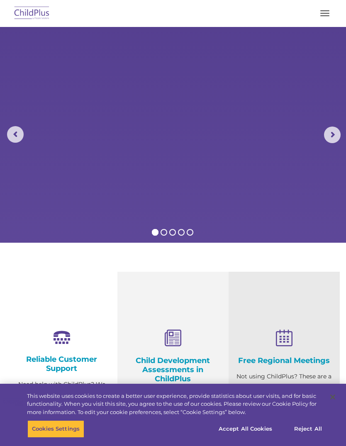 The height and width of the screenshot is (446, 346). Describe the element at coordinates (56, 429) in the screenshot. I see `button: Cookies Settings` at that location.